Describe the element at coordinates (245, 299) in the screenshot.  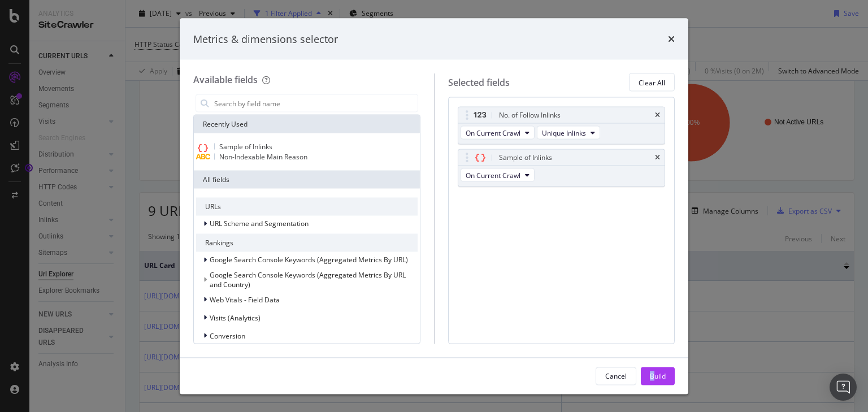
I see `span: Web Vitals - Field Data` at that location.